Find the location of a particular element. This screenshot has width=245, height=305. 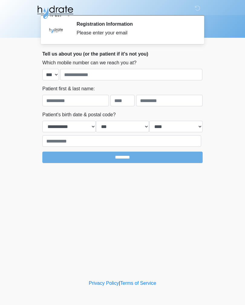

h2: Tell us about you (or the patient if it's not you) is located at coordinates (122, 54).